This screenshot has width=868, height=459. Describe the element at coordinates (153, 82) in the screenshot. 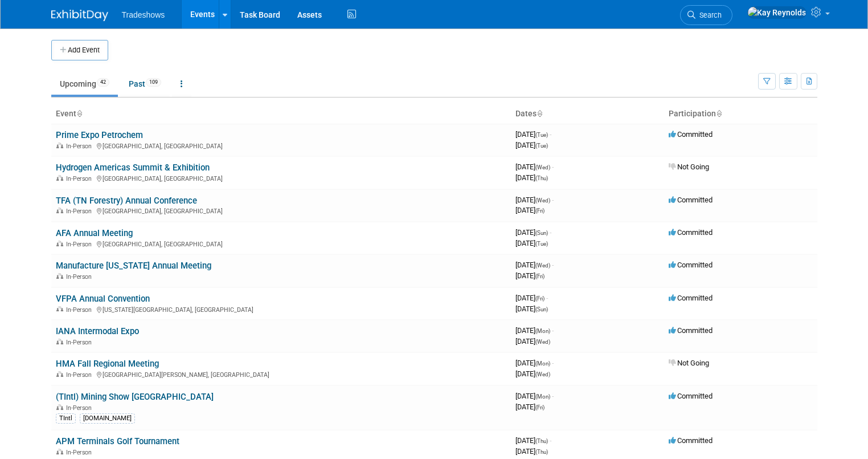

I see `span: 109` at that location.